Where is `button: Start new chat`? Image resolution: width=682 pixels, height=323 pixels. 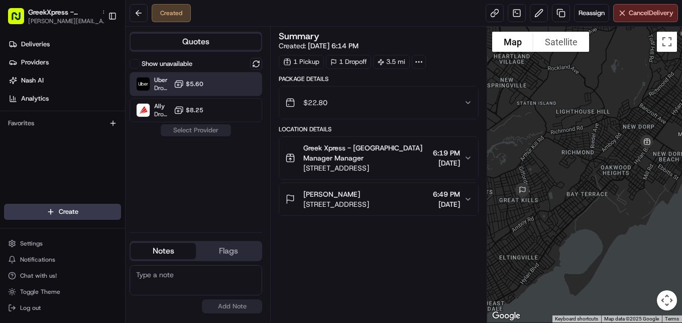
button: Start new chat is located at coordinates (177, 105).